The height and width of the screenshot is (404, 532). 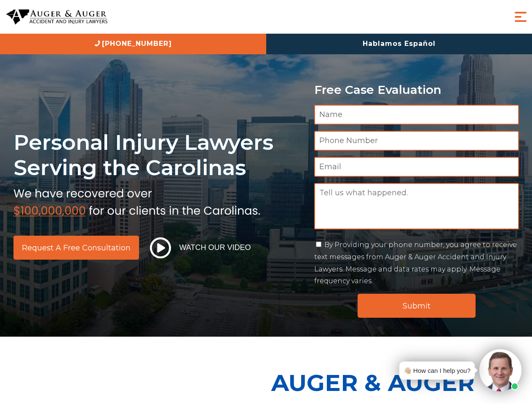 What do you see at coordinates (521, 17) in the screenshot?
I see `button: Menu` at bounding box center [521, 17].